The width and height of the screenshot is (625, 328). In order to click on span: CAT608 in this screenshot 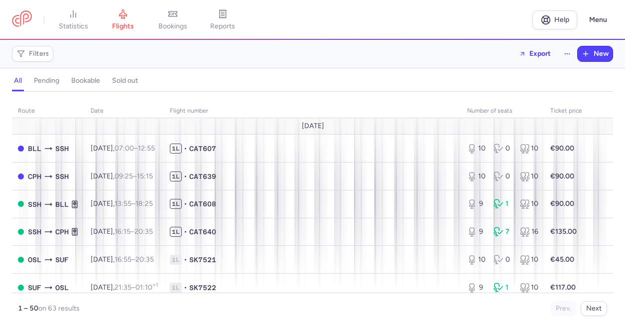, I will do `click(203, 204)`.